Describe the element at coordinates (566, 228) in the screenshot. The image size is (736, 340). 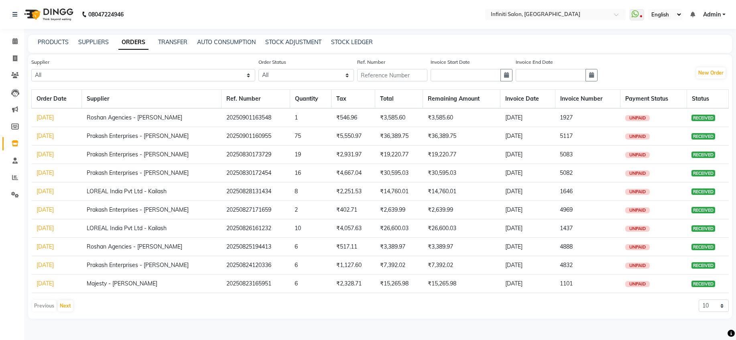
I see `span: 1437` at that location.